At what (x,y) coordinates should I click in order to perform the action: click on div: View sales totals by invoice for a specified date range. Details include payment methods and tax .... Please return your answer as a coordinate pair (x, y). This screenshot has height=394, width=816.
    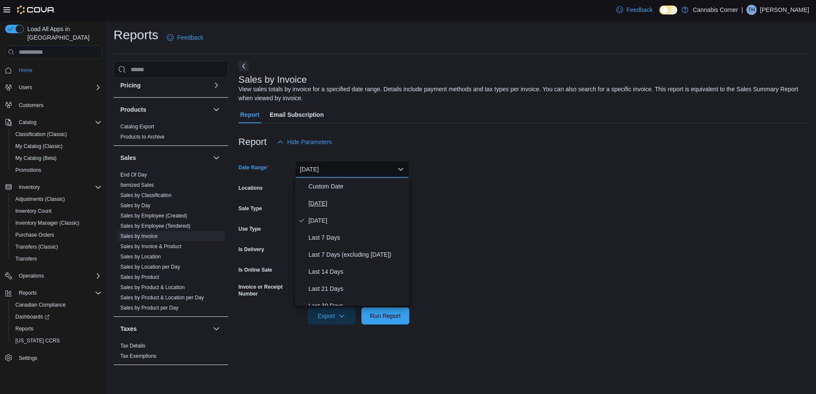
    Looking at the image, I should click on (521, 94).